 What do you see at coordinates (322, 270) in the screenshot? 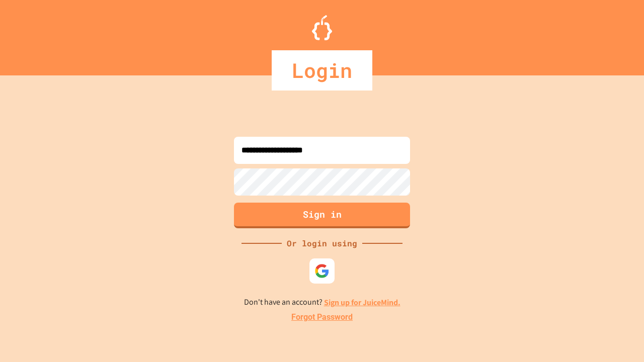
I see `img: google-icon.svg` at bounding box center [322, 270].